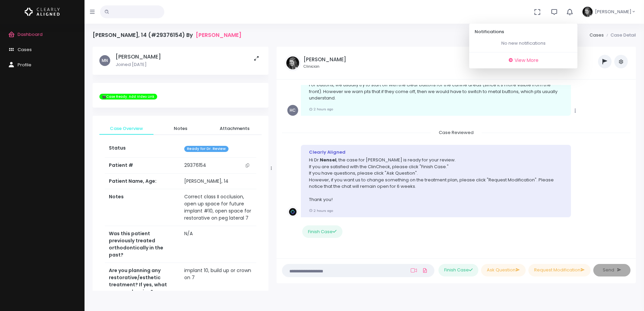 This screenshot has height=311, width=644. Describe the element at coordinates (142, 149) in the screenshot. I see `th: Status` at that location.